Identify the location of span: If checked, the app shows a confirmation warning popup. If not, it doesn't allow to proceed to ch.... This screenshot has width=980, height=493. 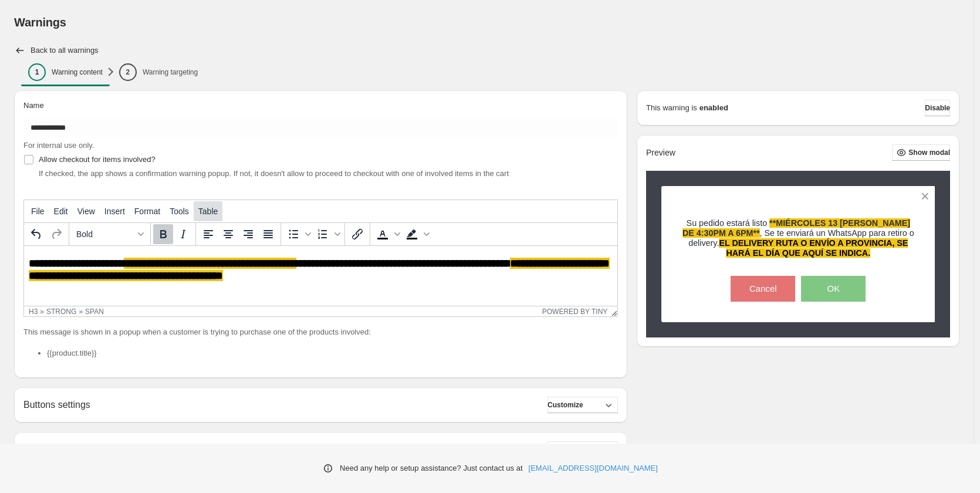
(274, 173).